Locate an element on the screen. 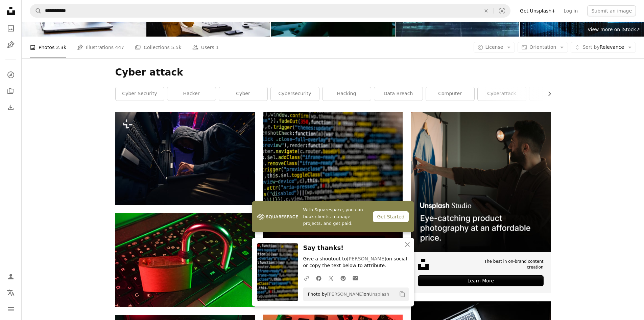 This screenshot has height=320, width=644. span: 1 is located at coordinates (217, 47).